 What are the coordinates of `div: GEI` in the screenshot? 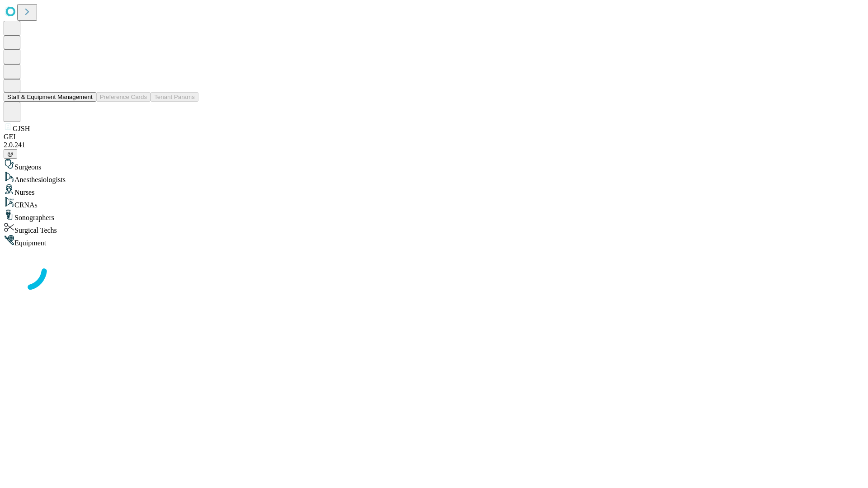 It's located at (434, 137).